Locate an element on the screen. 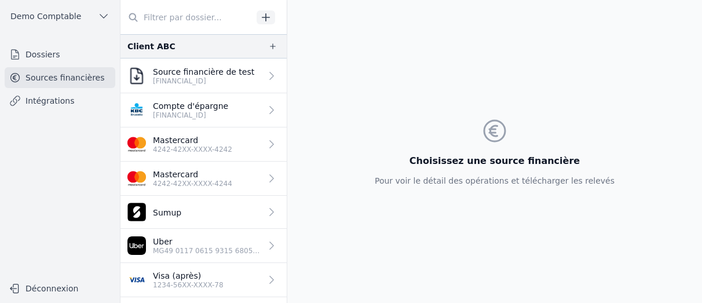 The width and height of the screenshot is (702, 303). span: Demo Comptable is located at coordinates (46, 16).